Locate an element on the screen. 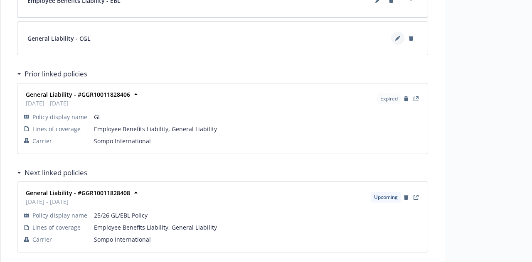 This screenshot has height=262, width=532. span: General Liability - CGL is located at coordinates (59, 38).